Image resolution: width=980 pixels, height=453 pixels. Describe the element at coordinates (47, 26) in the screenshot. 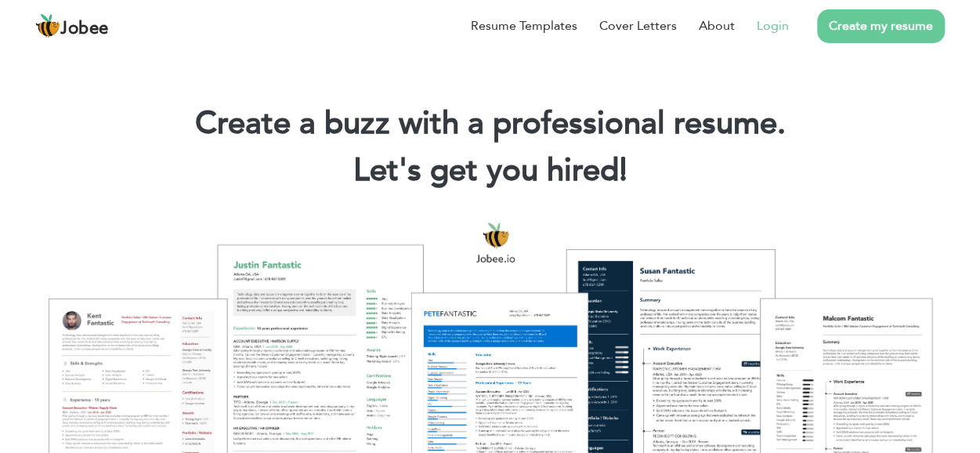

I see `img: jobee.io` at that location.